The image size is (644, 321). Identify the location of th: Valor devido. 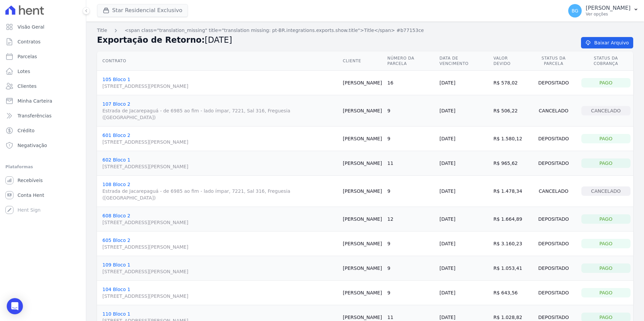
(509, 61).